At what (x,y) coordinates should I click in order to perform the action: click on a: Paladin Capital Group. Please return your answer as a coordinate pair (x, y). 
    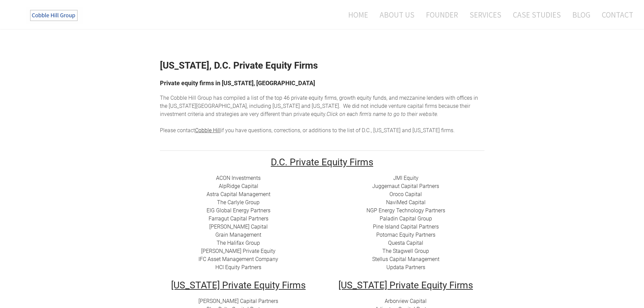
    Looking at the image, I should click on (406, 219).